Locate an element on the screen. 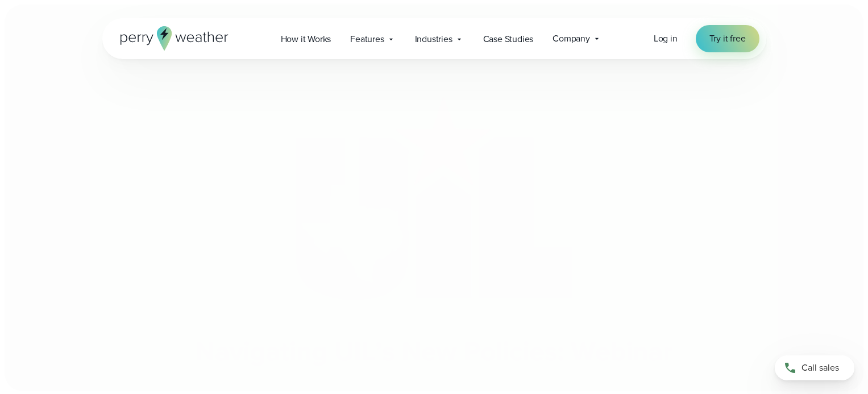 This screenshot has width=868, height=394. span: Industries is located at coordinates (434, 39).